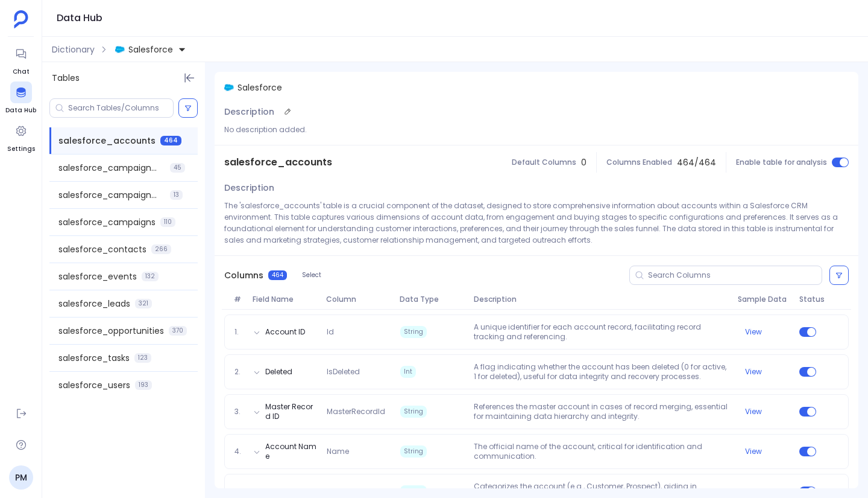  What do you see at coordinates (143, 358) in the screenshot?
I see `span: 123` at bounding box center [143, 358].